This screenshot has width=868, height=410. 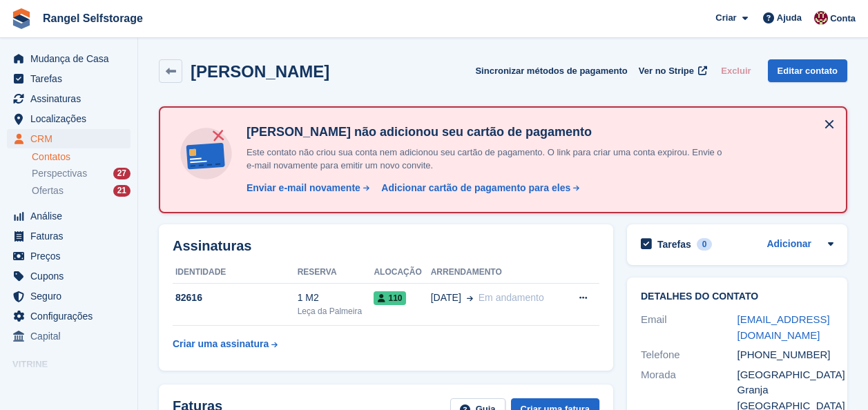 I want to click on div: 82616, so click(x=235, y=297).